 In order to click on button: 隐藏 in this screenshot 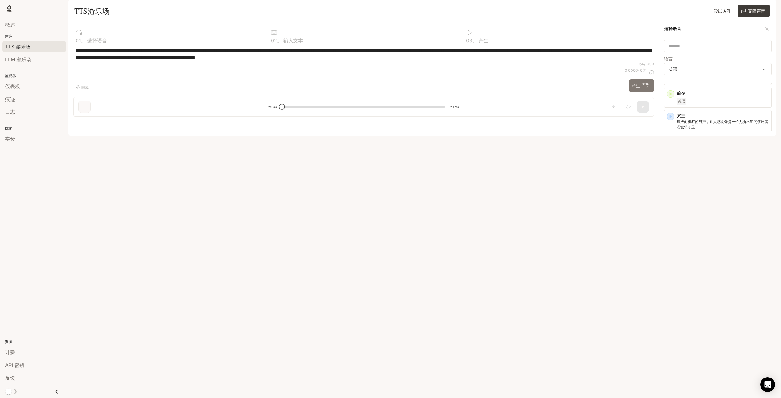, I will do `click(83, 87)`.